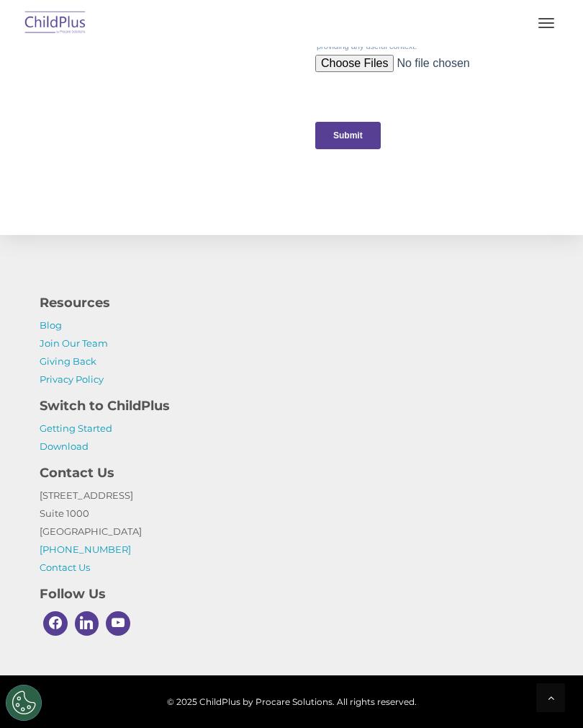  Describe the element at coordinates (76, 428) in the screenshot. I see `a: Getting Started` at that location.